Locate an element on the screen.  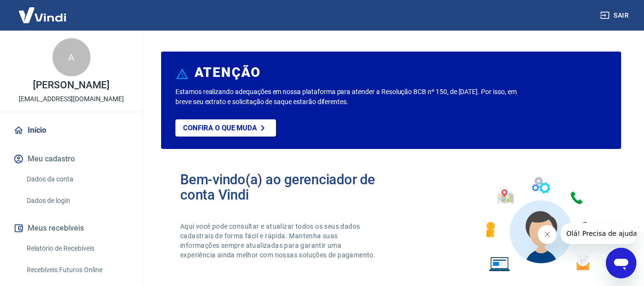
a: Confira o que muda is located at coordinates (225, 128).